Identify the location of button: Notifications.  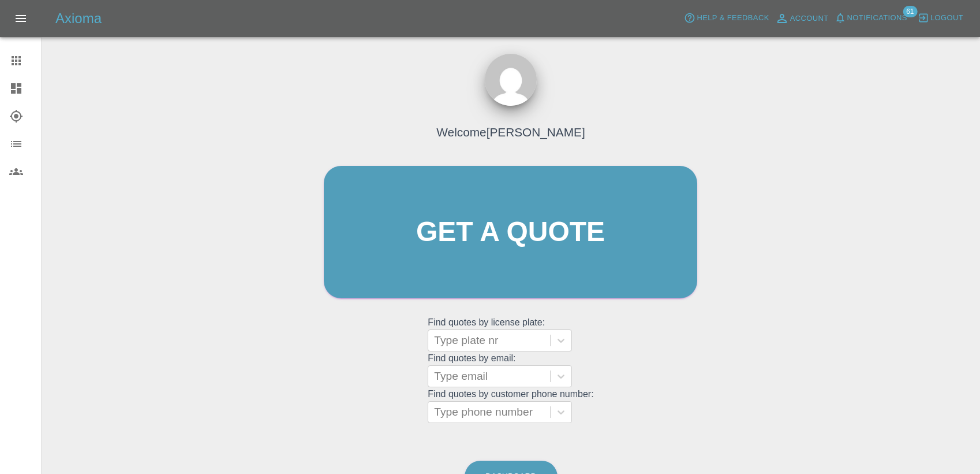
(871, 18).